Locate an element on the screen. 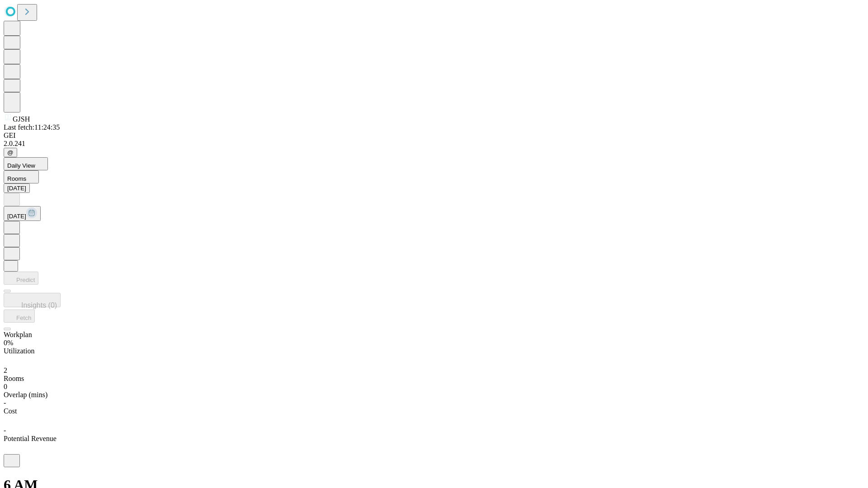  span: 0% is located at coordinates (8, 343).